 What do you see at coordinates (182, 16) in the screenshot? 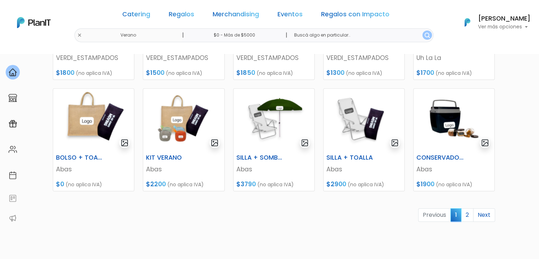
I see `a: Regalos` at bounding box center [182, 16].